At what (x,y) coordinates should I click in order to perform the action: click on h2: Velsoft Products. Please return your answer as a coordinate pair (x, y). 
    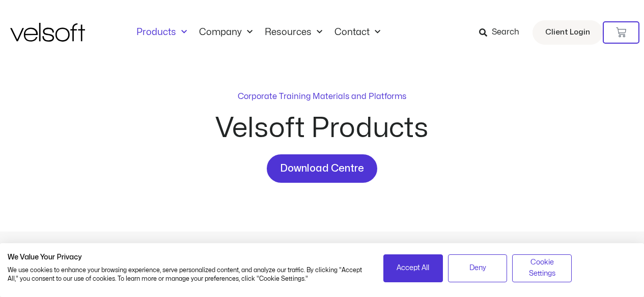
    Looking at the image, I should click on (322, 129).